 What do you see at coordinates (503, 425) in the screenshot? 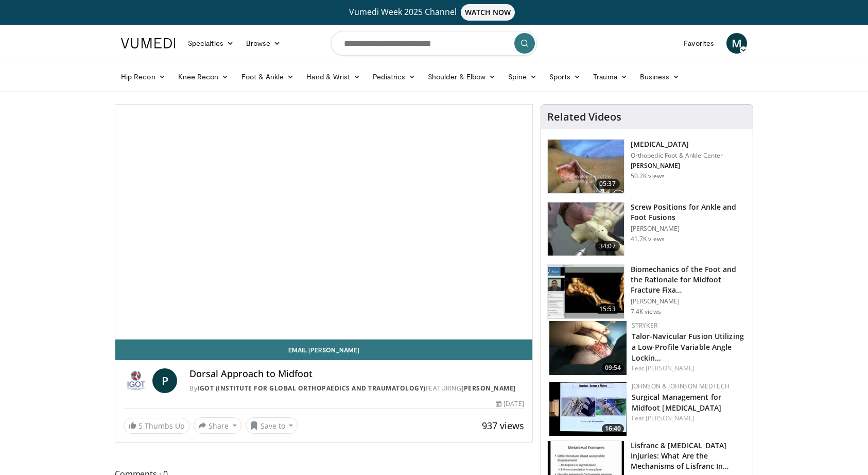
I see `span: 937 views` at bounding box center [503, 425].